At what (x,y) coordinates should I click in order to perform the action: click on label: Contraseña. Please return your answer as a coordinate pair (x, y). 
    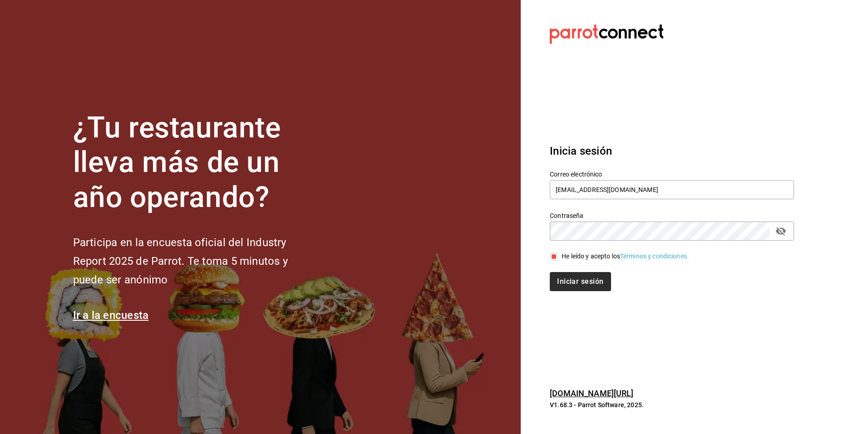
    Looking at the image, I should click on (672, 216).